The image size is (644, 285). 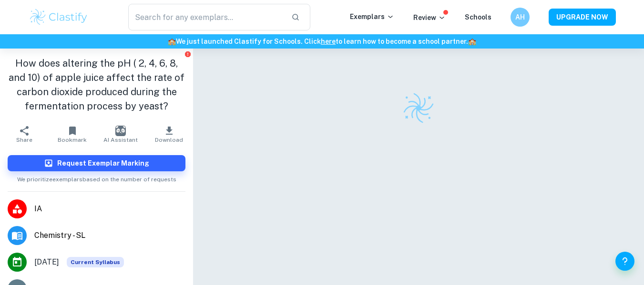 I want to click on button: AH, so click(x=520, y=17).